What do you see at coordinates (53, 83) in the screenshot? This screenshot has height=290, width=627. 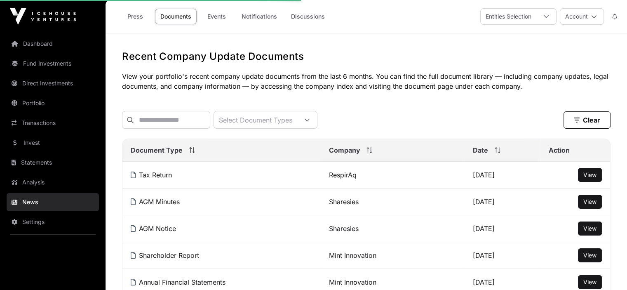 I see `a: Direct Investments` at bounding box center [53, 83].